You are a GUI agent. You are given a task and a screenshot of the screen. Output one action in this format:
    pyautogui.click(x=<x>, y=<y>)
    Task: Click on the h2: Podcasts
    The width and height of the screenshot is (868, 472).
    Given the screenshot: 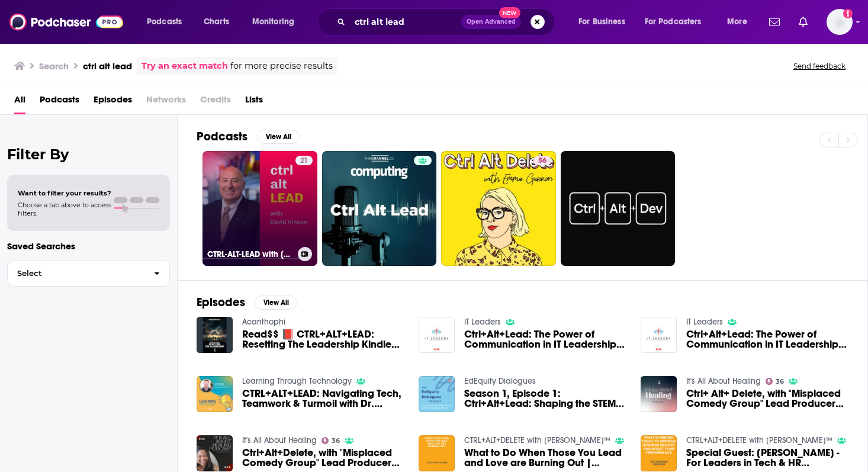 What is the action you would take?
    pyautogui.click(x=222, y=136)
    